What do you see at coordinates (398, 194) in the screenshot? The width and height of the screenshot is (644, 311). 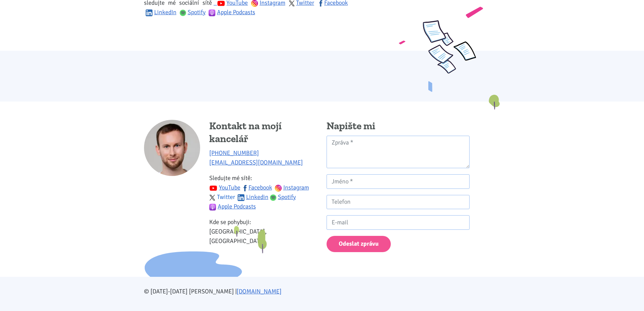 I see `form: Kontaktní formulář` at bounding box center [398, 194].